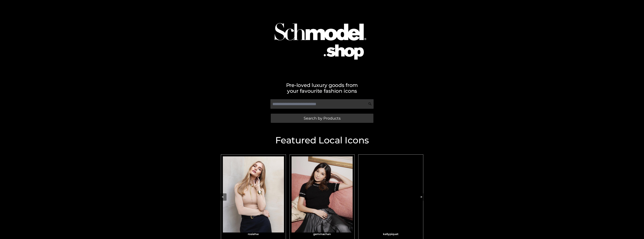 The image size is (644, 239). What do you see at coordinates (322, 88) in the screenshot?
I see `h2: Pre-loved luxury goods from your favourite fashion icons` at bounding box center [322, 88].